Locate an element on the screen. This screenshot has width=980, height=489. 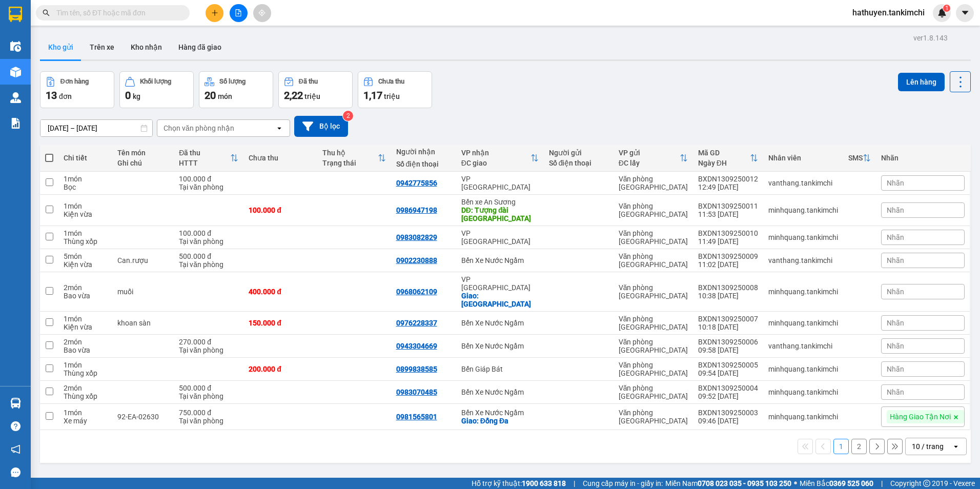
div: minhquang.tankimchi is located at coordinates (803, 291).